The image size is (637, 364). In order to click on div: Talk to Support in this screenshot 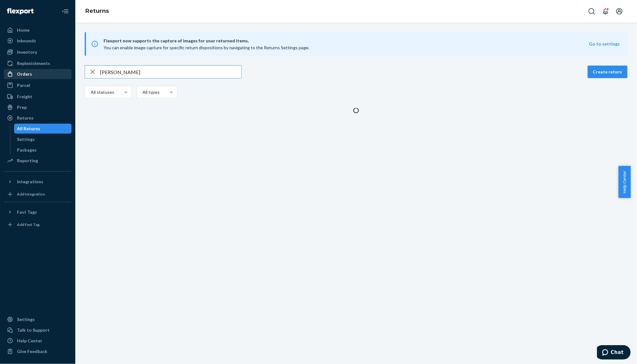, I will do `click(33, 330)`.